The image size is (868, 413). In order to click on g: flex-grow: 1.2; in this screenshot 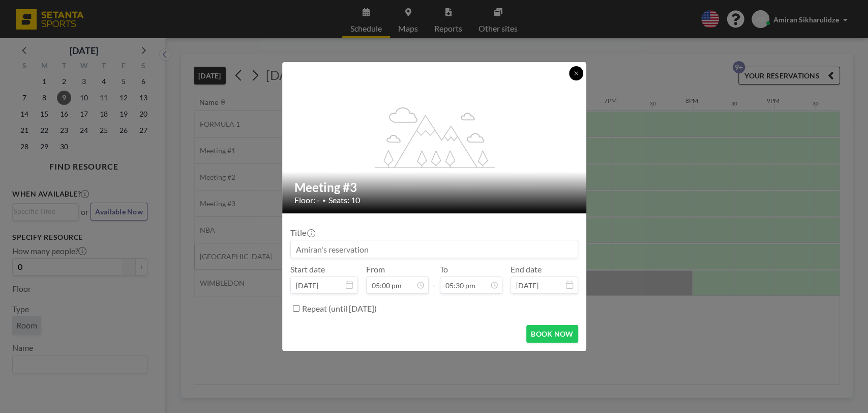, I will do `click(434, 137)`.